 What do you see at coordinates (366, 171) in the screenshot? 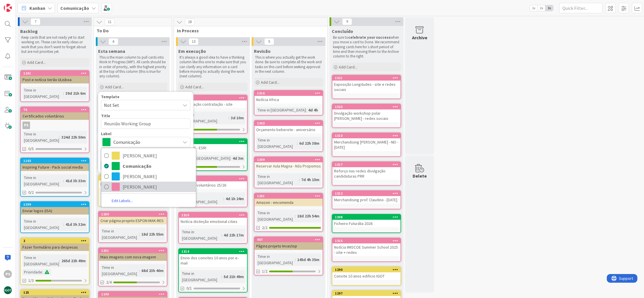
I see `div: 1317Reforço nas redes divulgação candidaturas PRR` at bounding box center [366, 171].